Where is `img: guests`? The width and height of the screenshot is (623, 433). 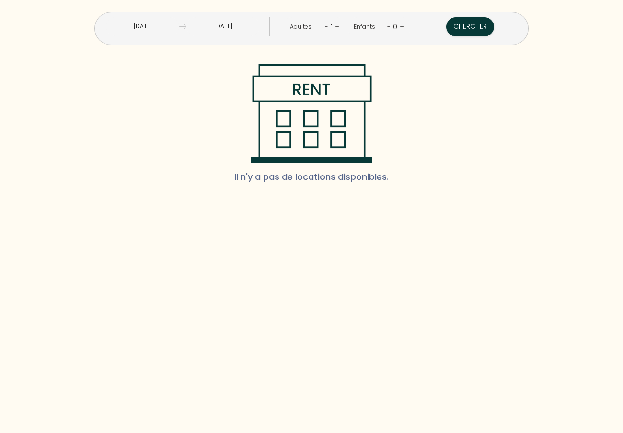
img: guests is located at coordinates (183, 26).